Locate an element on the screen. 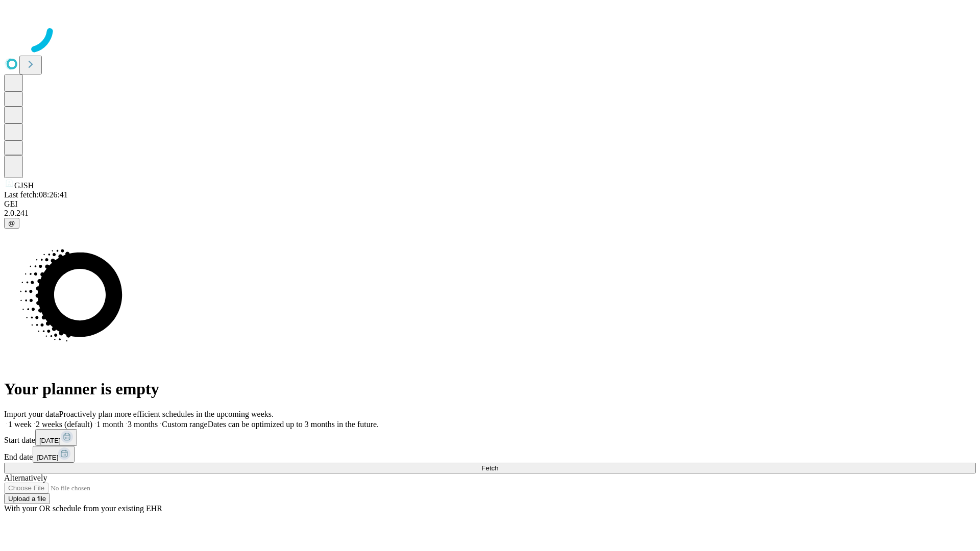  span: With your OR schedule from your existing EHR is located at coordinates (83, 508).